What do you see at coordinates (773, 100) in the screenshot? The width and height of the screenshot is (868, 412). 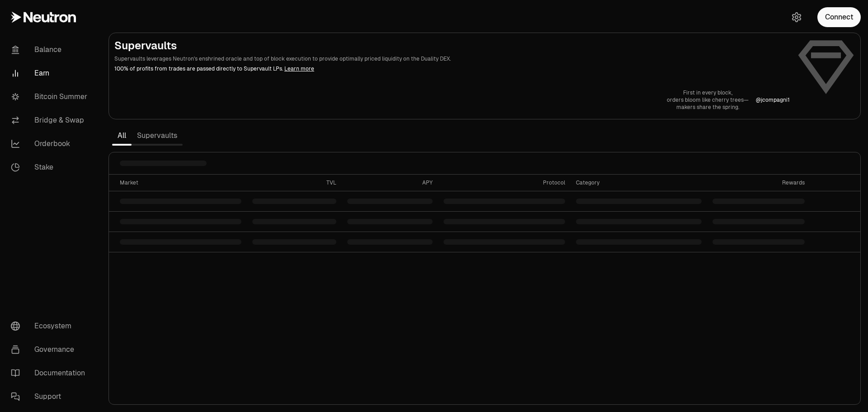 I see `a: @jcompagni1` at bounding box center [773, 100].